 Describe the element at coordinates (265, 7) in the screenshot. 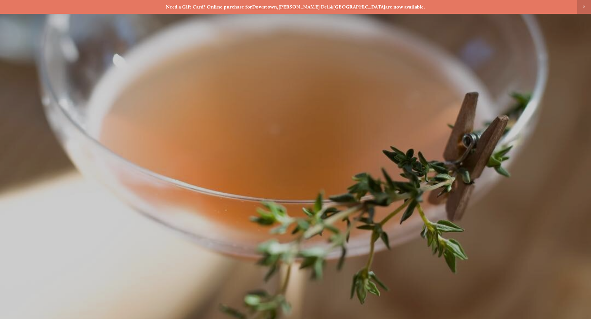

I see `strong: Downtown` at that location.